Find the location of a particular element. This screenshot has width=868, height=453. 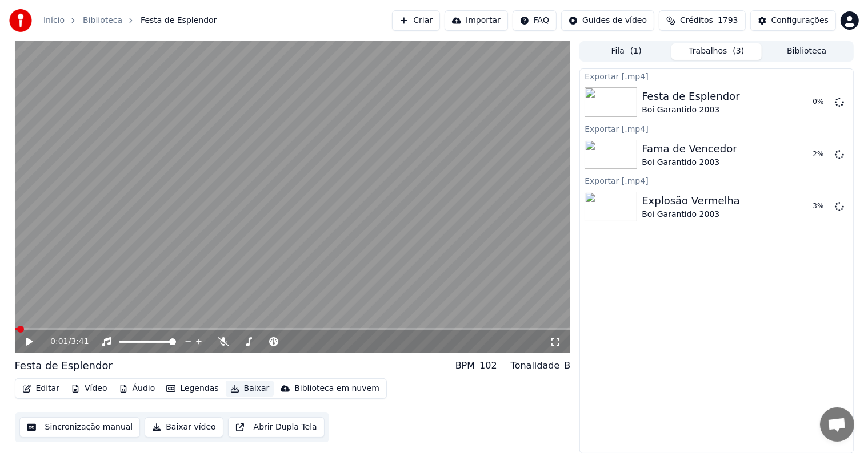

button: Configurações is located at coordinates (793, 21).